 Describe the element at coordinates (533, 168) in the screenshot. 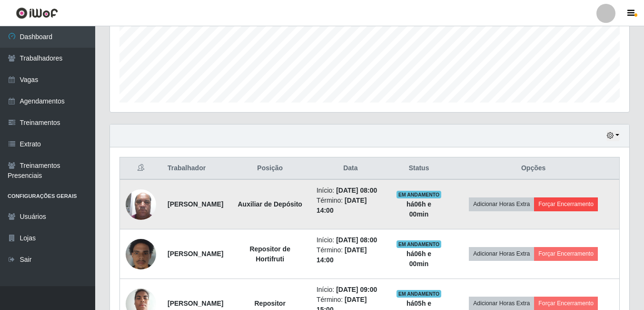

I see `th: Opções` at that location.